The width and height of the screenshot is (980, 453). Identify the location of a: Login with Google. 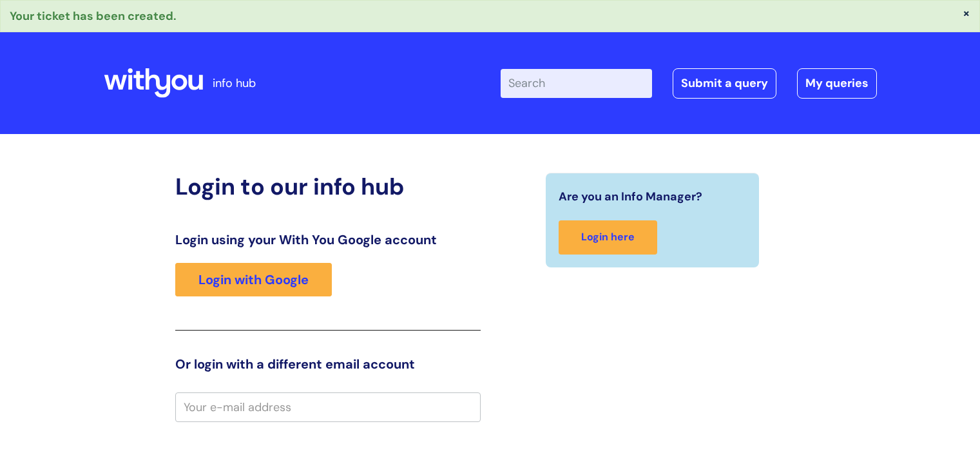
(253, 279).